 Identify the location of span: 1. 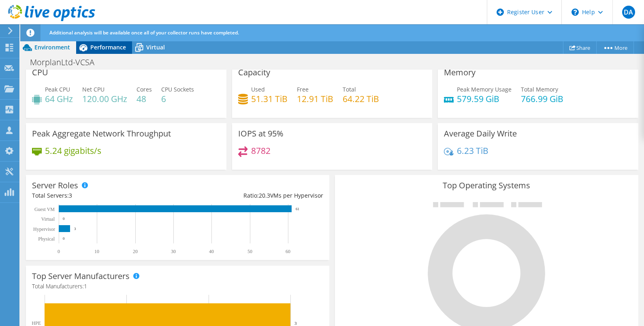
(86, 286).